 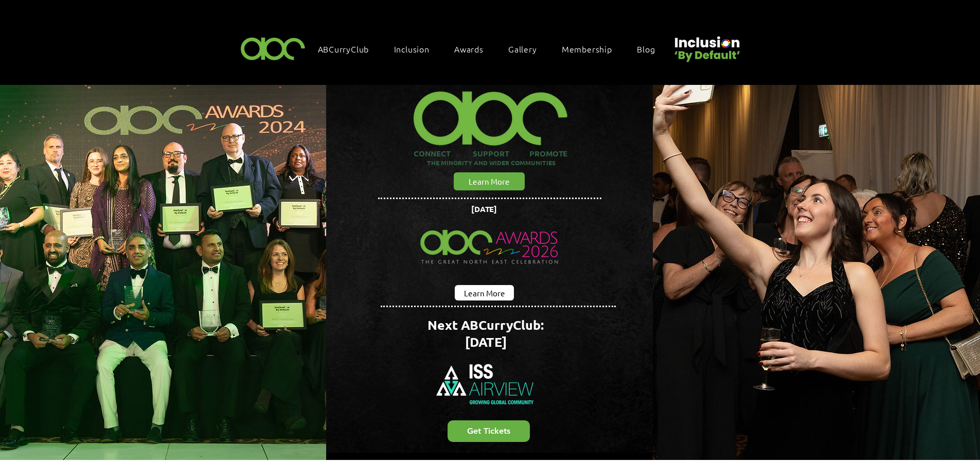 What do you see at coordinates (474, 49) in the screenshot?
I see `div: Awards` at bounding box center [474, 49].